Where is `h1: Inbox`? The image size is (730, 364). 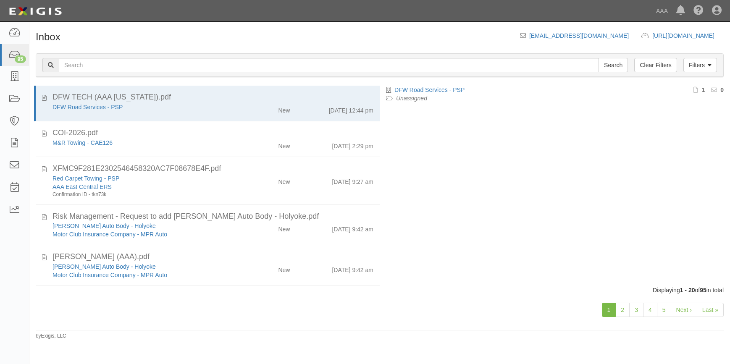
h1: Inbox is located at coordinates (48, 37).